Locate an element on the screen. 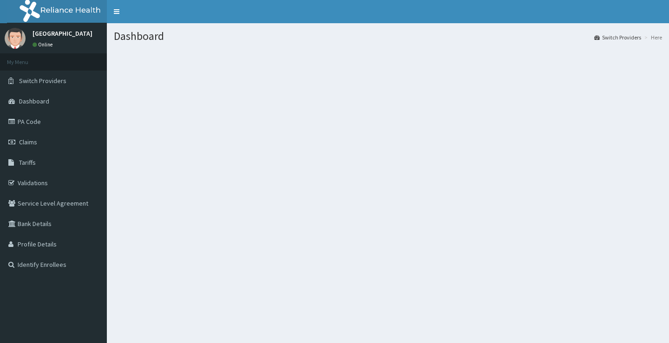 Image resolution: width=669 pixels, height=343 pixels. span: Claims is located at coordinates (28, 142).